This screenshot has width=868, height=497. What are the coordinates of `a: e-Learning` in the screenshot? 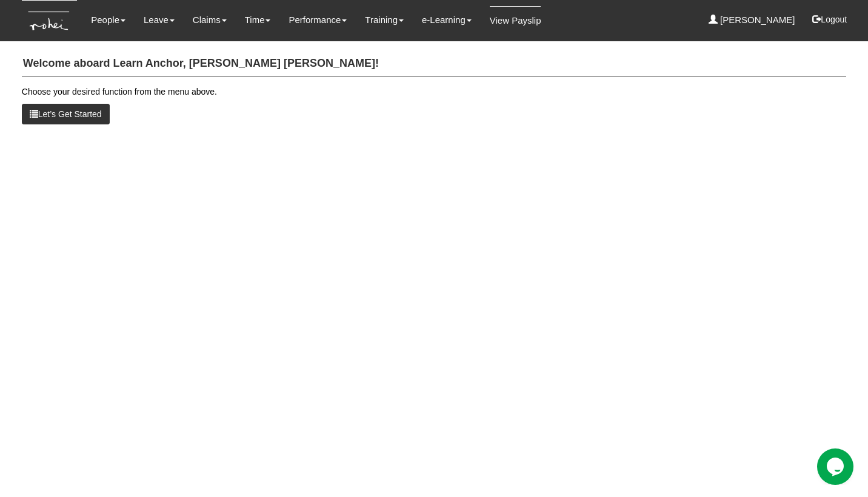 It's located at (447, 20).